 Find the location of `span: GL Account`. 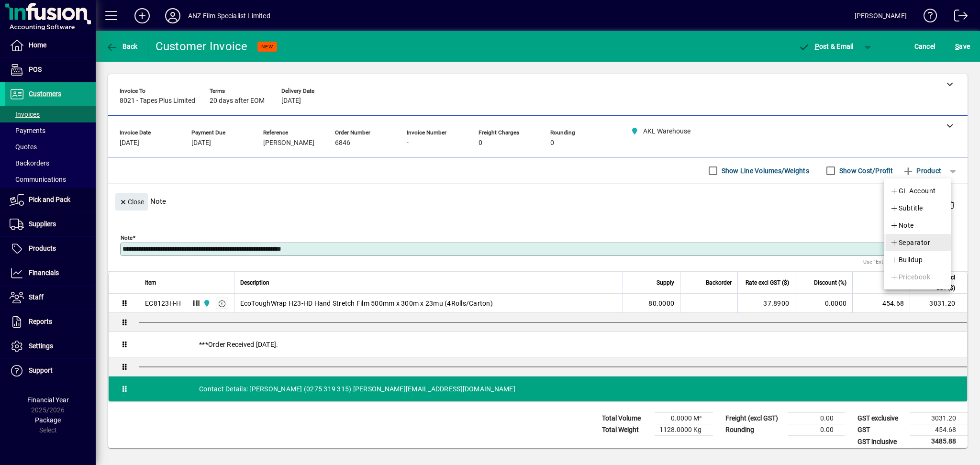

span: GL Account is located at coordinates (913, 191).